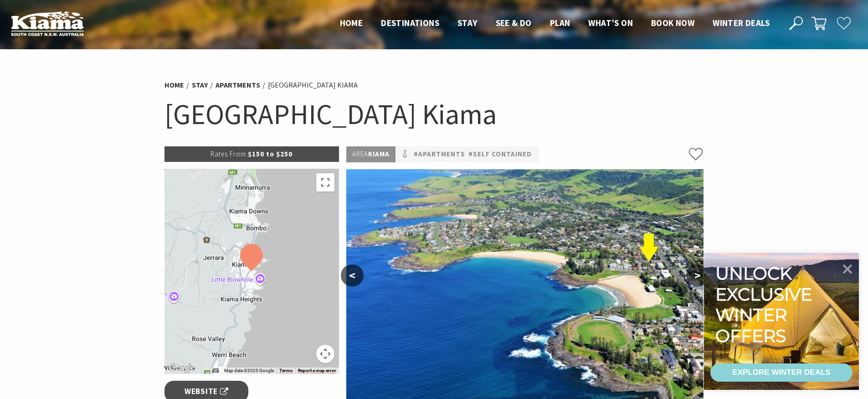 This screenshot has width=868, height=399. I want to click on span: Destinations, so click(410, 22).